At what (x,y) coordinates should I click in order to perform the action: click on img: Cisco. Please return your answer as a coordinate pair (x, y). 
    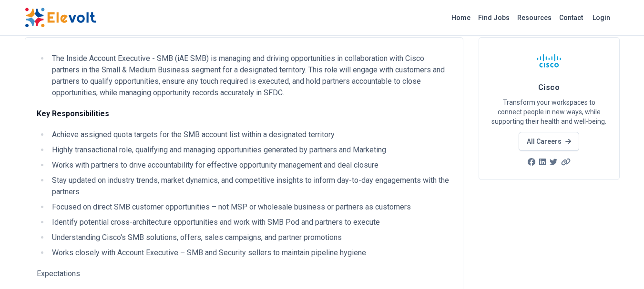
    Looking at the image, I should click on (549, 61).